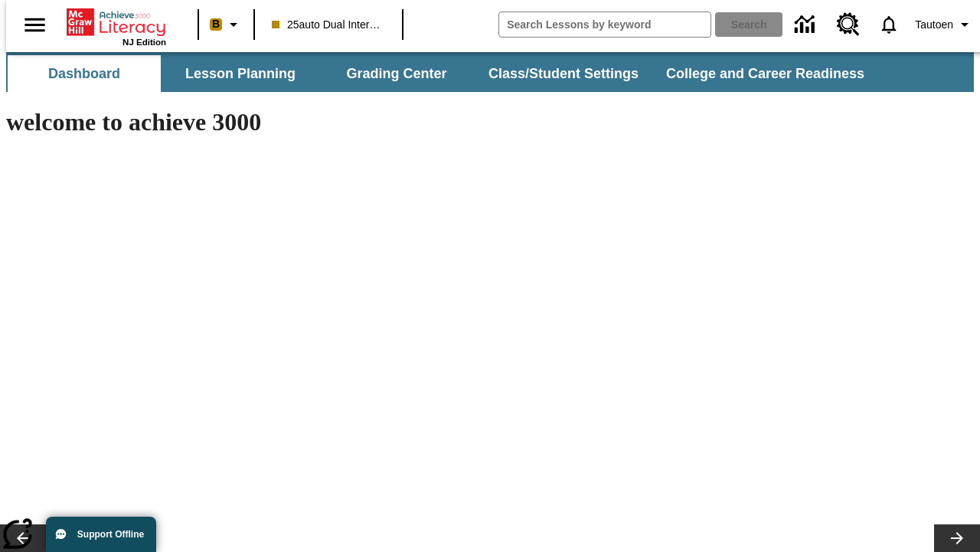  Describe the element at coordinates (144, 42) in the screenshot. I see `span: NJ Edition` at that location.